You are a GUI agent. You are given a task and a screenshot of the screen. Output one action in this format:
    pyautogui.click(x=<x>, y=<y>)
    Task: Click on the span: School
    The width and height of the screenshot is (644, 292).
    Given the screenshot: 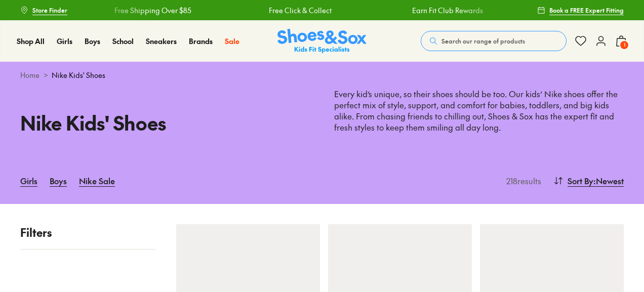 What is the action you would take?
    pyautogui.click(x=123, y=41)
    